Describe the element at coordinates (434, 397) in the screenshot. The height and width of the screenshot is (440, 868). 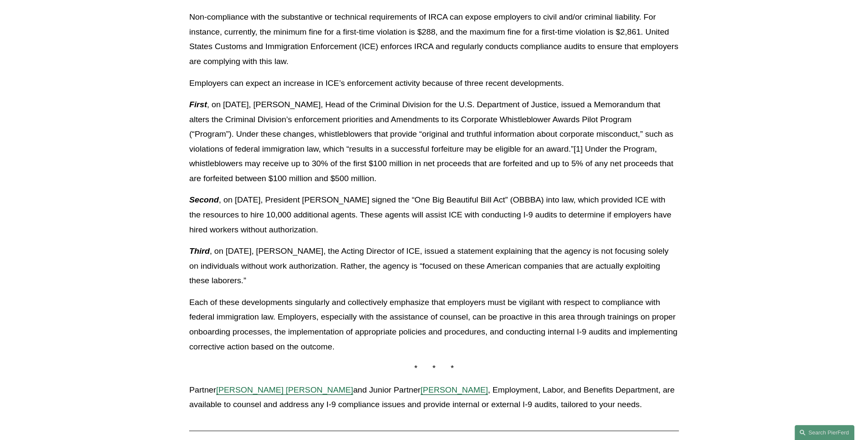
I see `p: Partner and Junior Partner , Employment, Labor, and Benefits Department, are available to counsel...` at that location.